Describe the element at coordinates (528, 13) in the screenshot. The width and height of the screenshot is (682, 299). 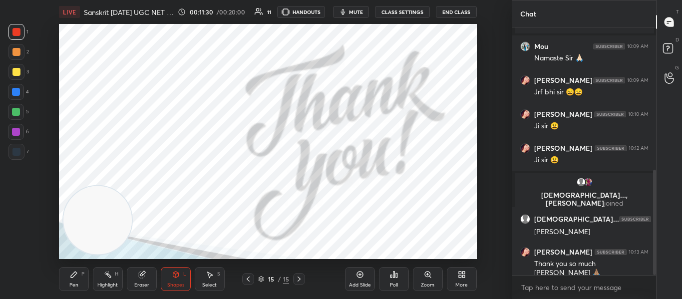
I see `p: Chat` at that location.